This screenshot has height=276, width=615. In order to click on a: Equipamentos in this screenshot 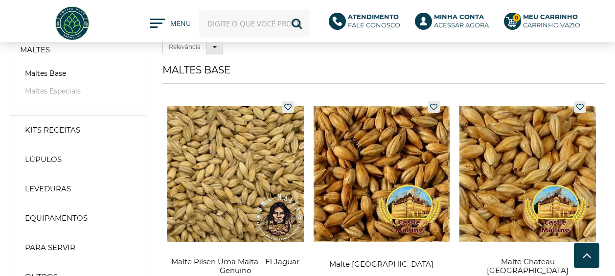, I will do `click(78, 218)`.